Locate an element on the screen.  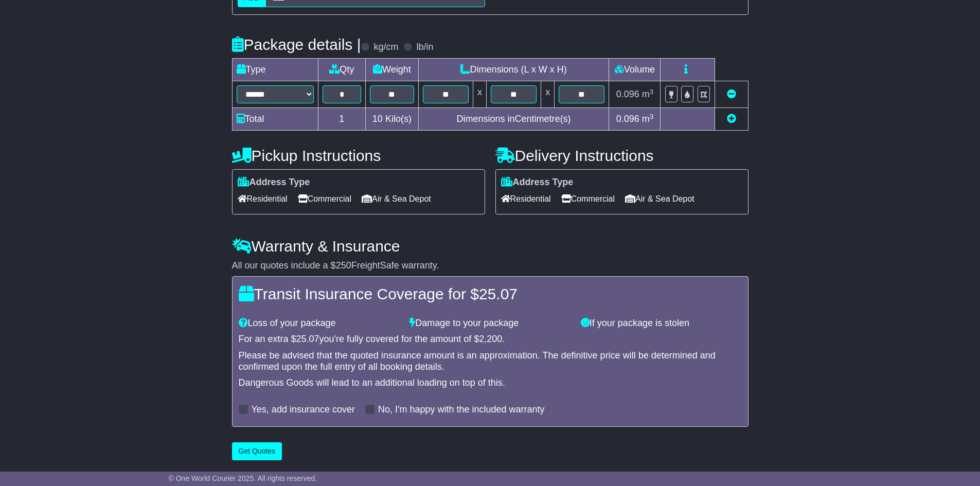
td: Kilo(s) is located at coordinates (392, 119).